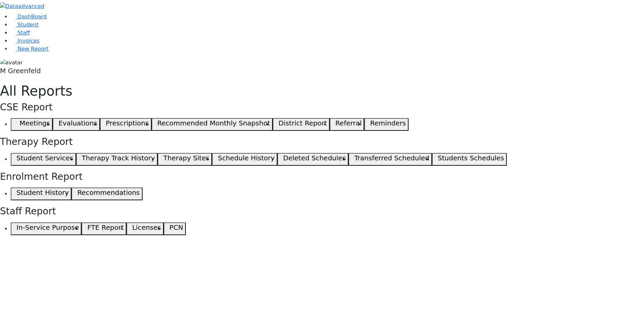 Image resolution: width=644 pixels, height=317 pixels. I want to click on h5: Students Schedules, so click(471, 158).